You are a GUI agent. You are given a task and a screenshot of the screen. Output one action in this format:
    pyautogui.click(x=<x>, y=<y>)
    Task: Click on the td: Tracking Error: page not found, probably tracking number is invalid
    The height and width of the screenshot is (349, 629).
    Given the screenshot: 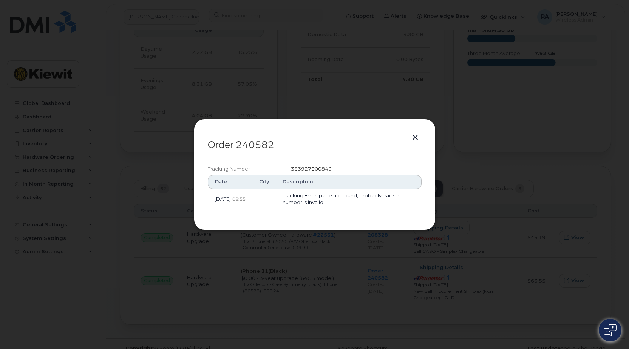 What is the action you would take?
    pyautogui.click(x=349, y=199)
    